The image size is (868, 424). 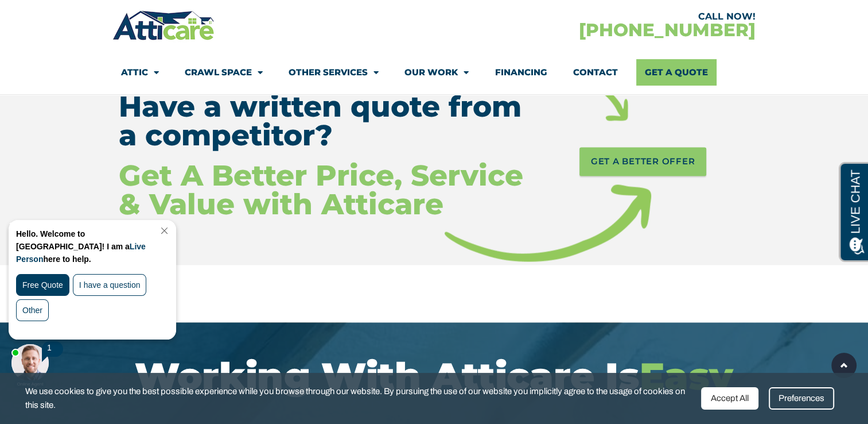 I want to click on nav: Menu, so click(x=434, y=73).